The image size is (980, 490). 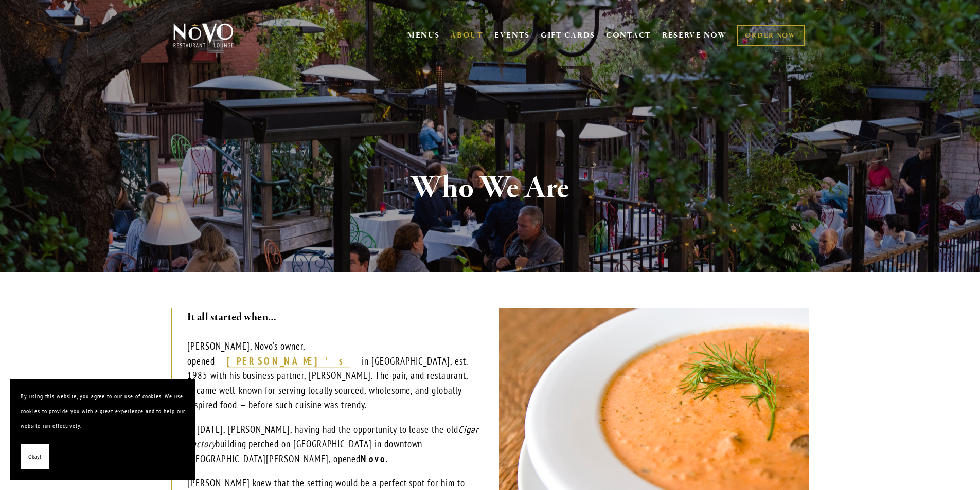 What do you see at coordinates (512, 35) in the screenshot?
I see `a: EVENTS` at bounding box center [512, 35].